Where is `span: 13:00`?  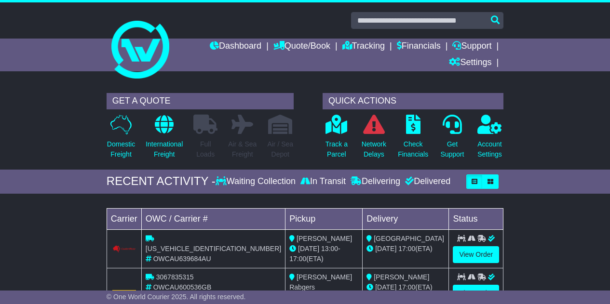 span: 13:00 is located at coordinates (329, 249).